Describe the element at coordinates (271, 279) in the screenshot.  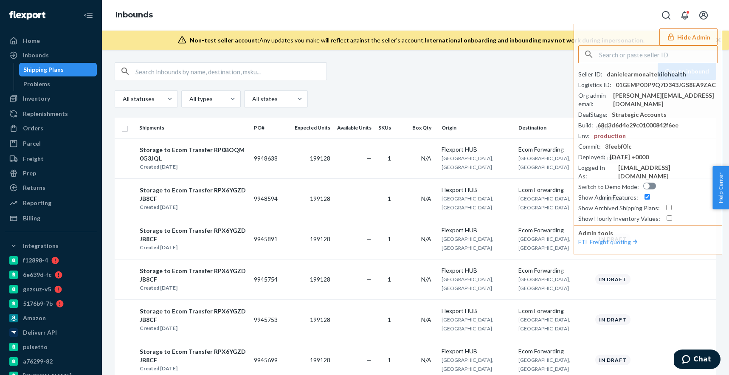
I see `td: 9945754` at that location.